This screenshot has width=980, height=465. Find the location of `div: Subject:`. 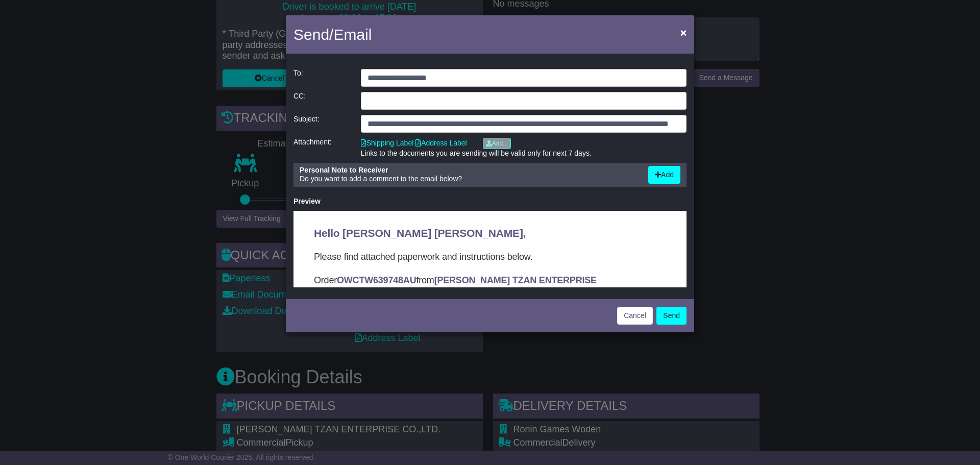

div: Subject: is located at coordinates (322, 124).